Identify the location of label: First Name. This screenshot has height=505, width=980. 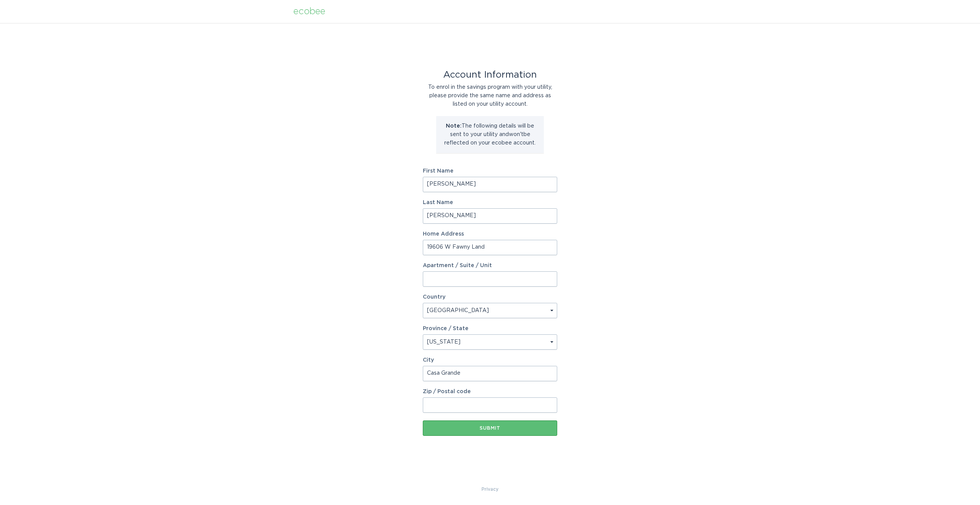
(490, 171).